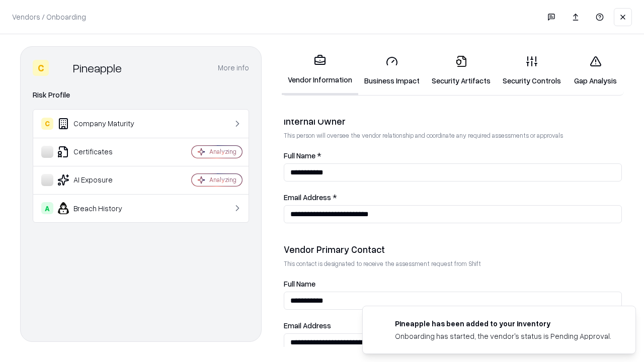 The height and width of the screenshot is (362, 644). I want to click on img: Pineapple, so click(61, 68).